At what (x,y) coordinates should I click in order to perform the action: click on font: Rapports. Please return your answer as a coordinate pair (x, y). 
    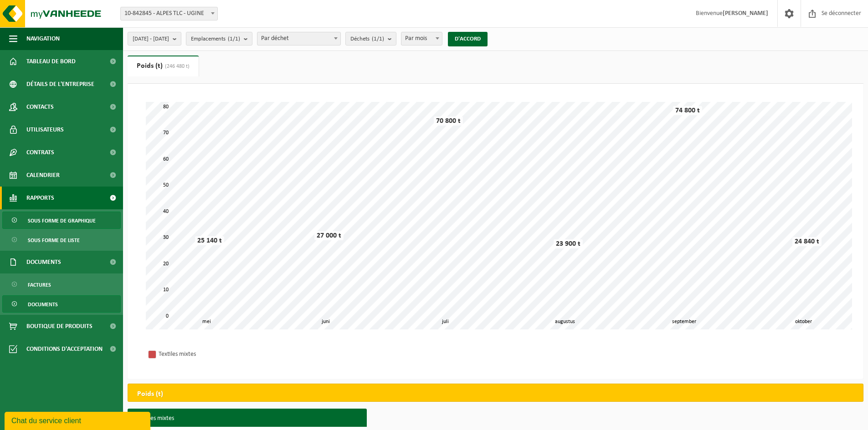
    Looking at the image, I should click on (40, 198).